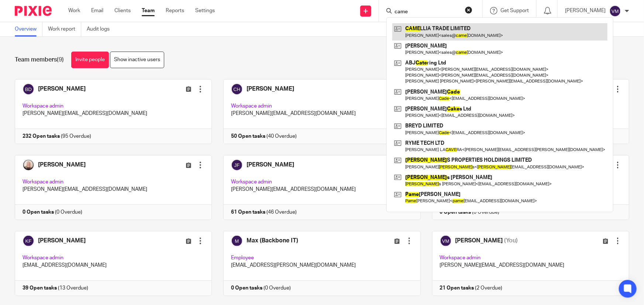  Describe the element at coordinates (137, 60) in the screenshot. I see `a: Show inactive users` at that location.